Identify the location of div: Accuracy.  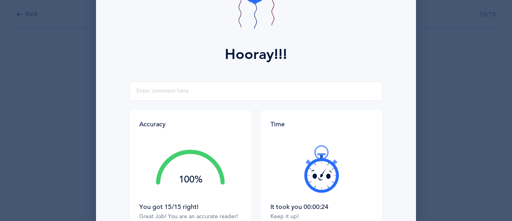
(152, 124).